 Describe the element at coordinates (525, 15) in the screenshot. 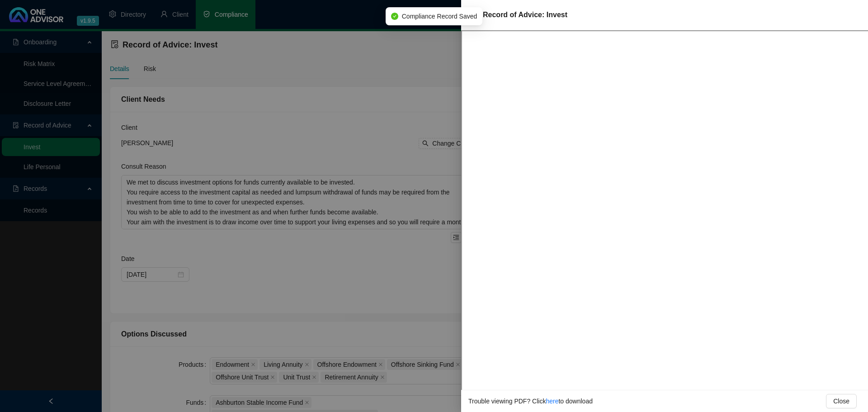

I see `span: Record of Advice: Invest` at that location.